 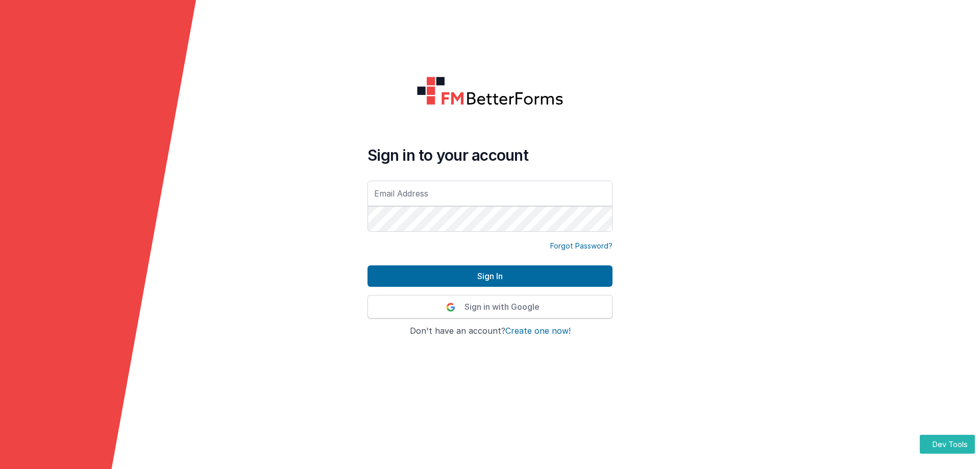 What do you see at coordinates (581, 246) in the screenshot?
I see `a: Forgot Password?` at bounding box center [581, 246].